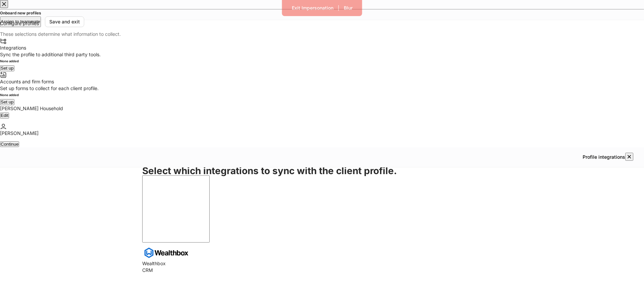 Image resolution: width=644 pixels, height=295 pixels. I want to click on div: Exit Impersonation, so click(312, 8).